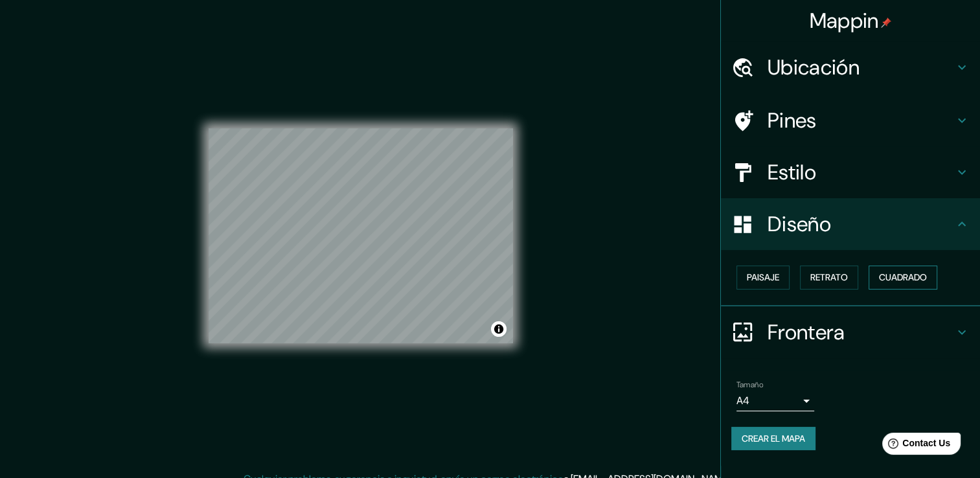 This screenshot has height=478, width=980. Describe the element at coordinates (775, 401) in the screenshot. I see `div: A4` at that location.